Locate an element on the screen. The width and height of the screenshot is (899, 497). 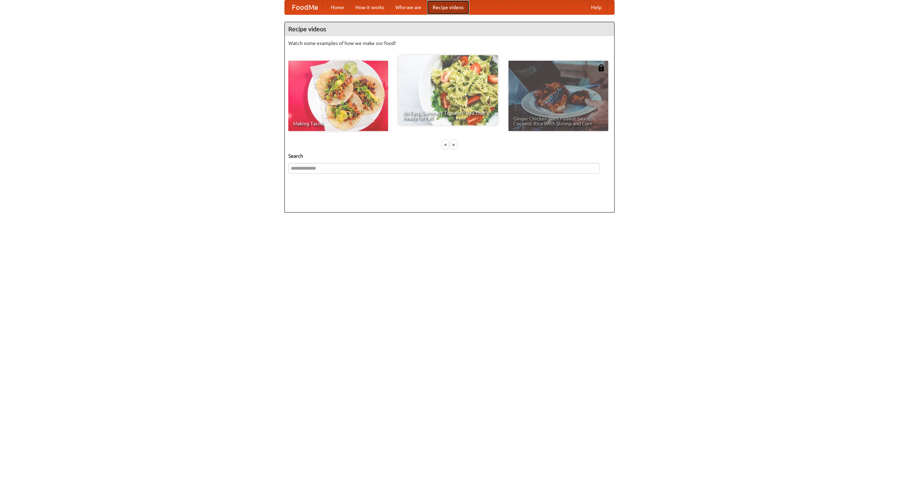
a: Home is located at coordinates (338, 7).